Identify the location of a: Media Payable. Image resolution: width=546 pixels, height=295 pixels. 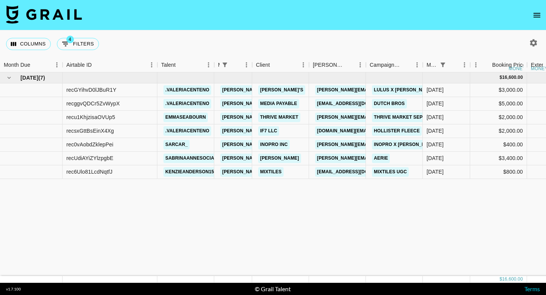
(279, 104).